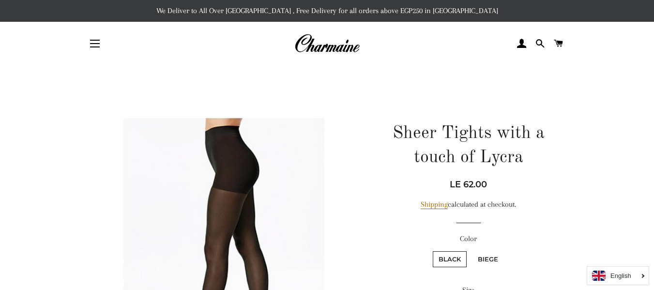 This screenshot has width=654, height=290. I want to click on label: Biege, so click(488, 259).